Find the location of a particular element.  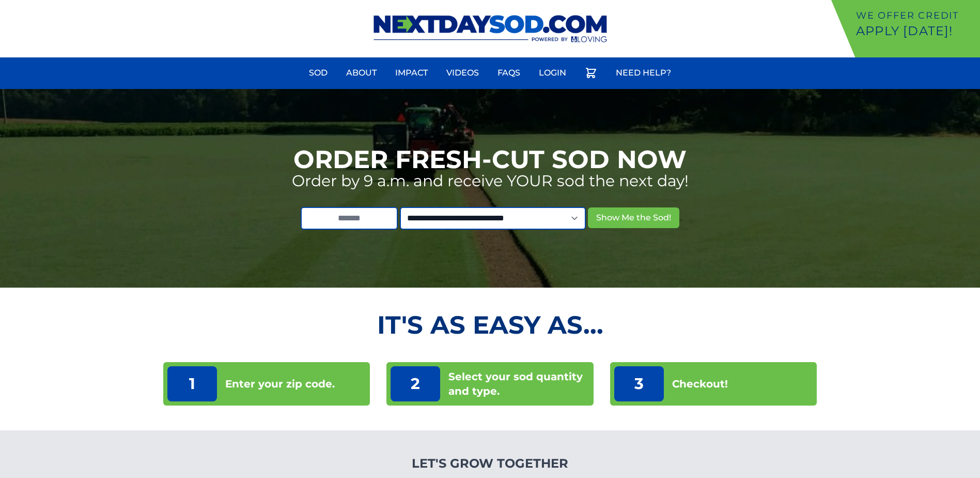

p: 1 is located at coordinates (192, 383).